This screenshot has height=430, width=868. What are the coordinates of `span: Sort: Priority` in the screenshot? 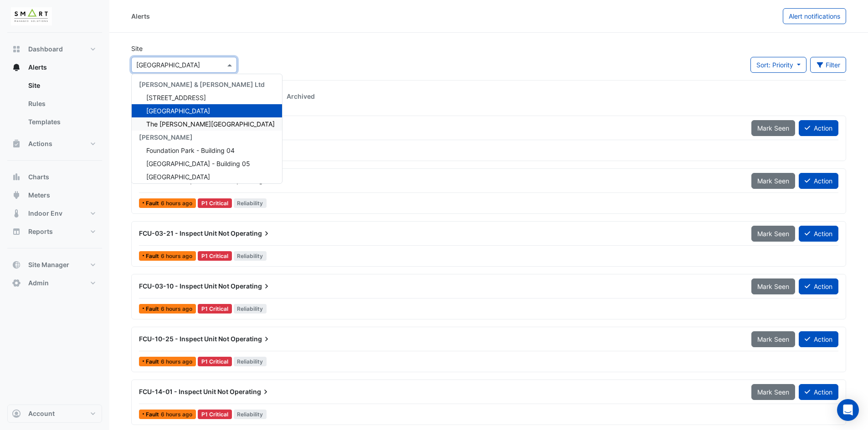 It's located at (774, 65).